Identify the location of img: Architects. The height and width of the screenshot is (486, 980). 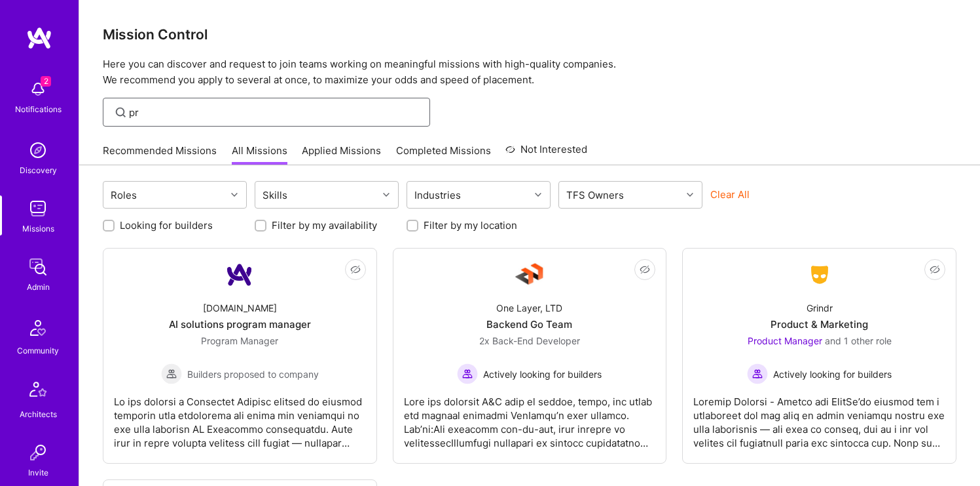
(38, 392).